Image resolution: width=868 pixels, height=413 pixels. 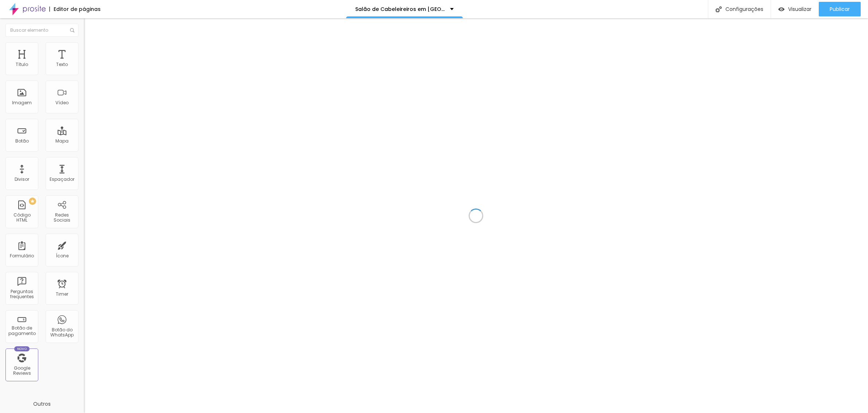 I want to click on div: Vídeo, so click(x=62, y=103).